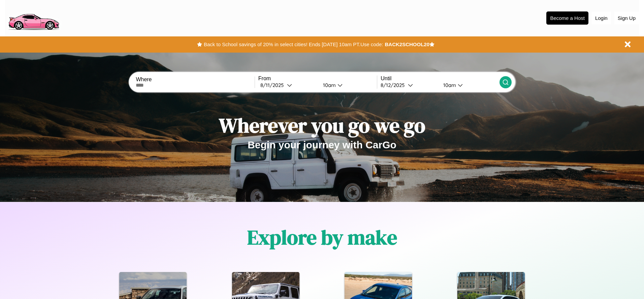 The image size is (644, 299). What do you see at coordinates (394, 85) in the screenshot?
I see `div: 8 / 12 / 2025` at bounding box center [394, 85].